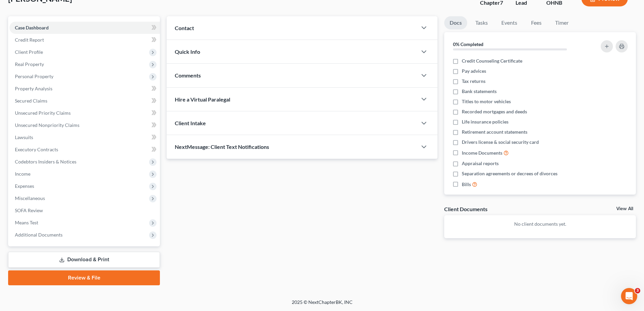  Describe the element at coordinates (37, 149) in the screenshot. I see `span: Executory Contracts` at that location.